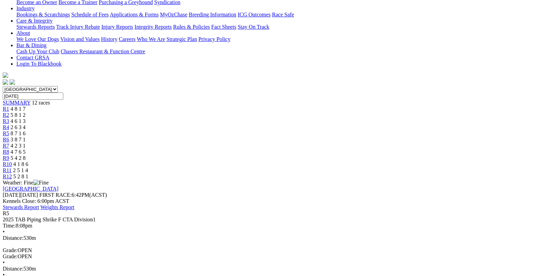 The image size is (557, 276). Describe the element at coordinates (33, 96) in the screenshot. I see `input: Select date` at that location.